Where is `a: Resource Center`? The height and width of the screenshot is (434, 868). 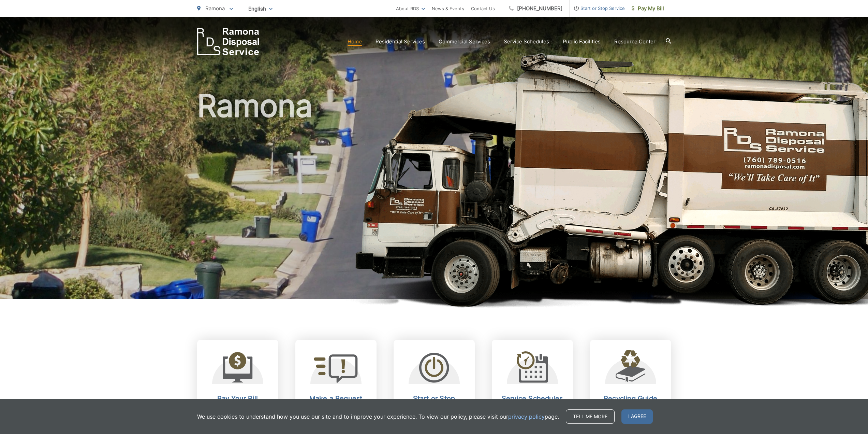 a: Resource Center is located at coordinates (634, 42).